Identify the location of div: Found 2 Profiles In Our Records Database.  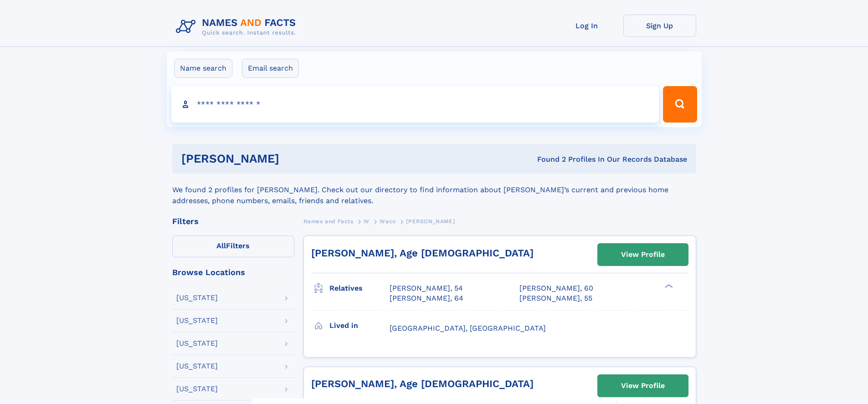
(547, 159).